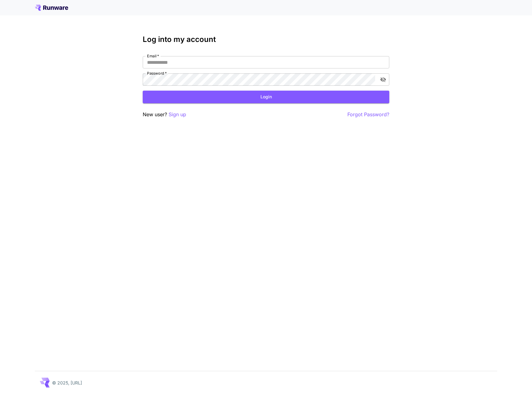 The width and height of the screenshot is (532, 394). I want to click on p: Sign up, so click(177, 115).